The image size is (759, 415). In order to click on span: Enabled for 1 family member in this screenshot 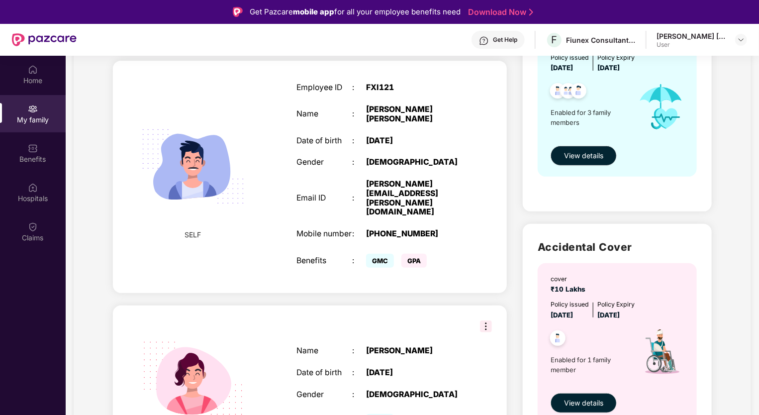, I will do `click(590, 365)`.